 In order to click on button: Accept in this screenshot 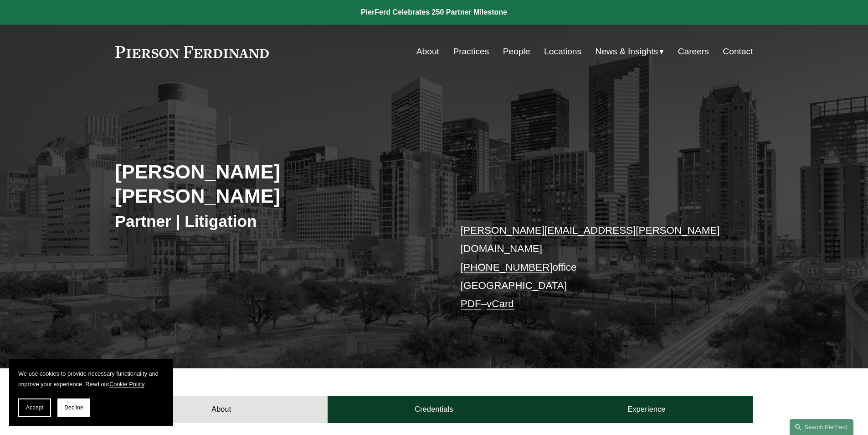, I will do `click(35, 407)`.